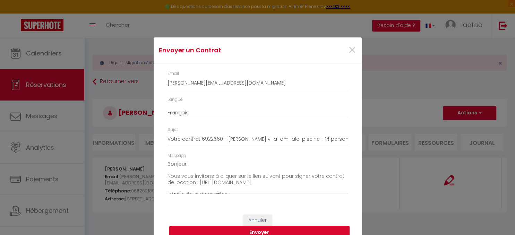 The width and height of the screenshot is (515, 235). I want to click on button: Close, so click(352, 50).